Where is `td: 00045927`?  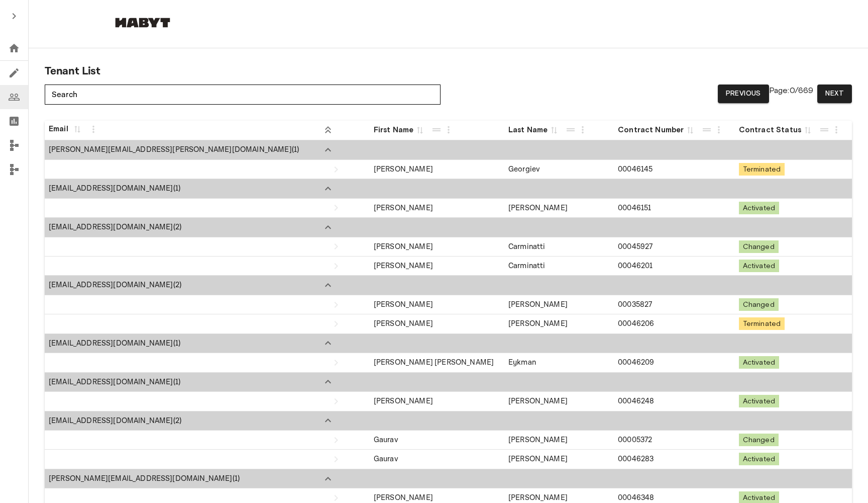 td: 00045927 is located at coordinates (674, 247).